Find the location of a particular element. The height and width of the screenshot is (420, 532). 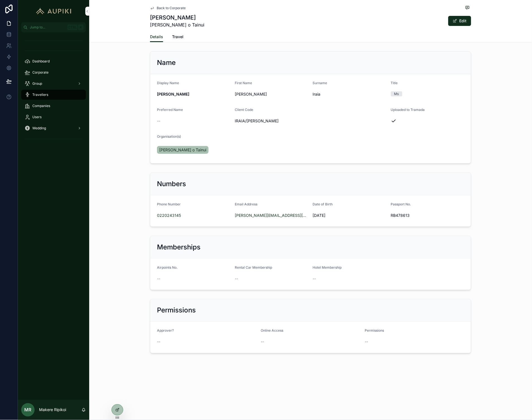

span: Permissions is located at coordinates (374, 330).